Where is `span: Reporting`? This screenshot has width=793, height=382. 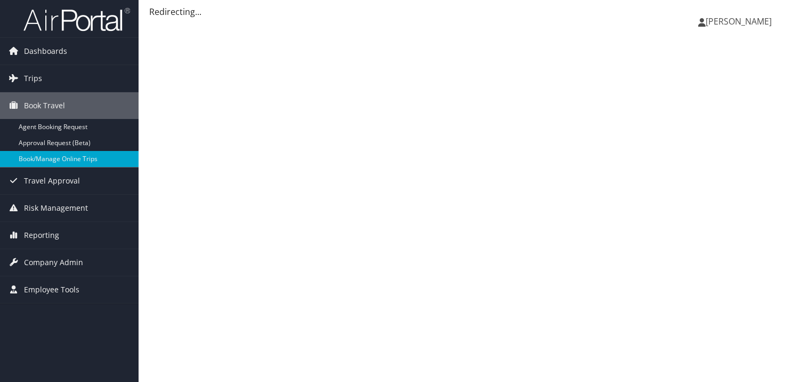
span: Reporting is located at coordinates (42, 235).